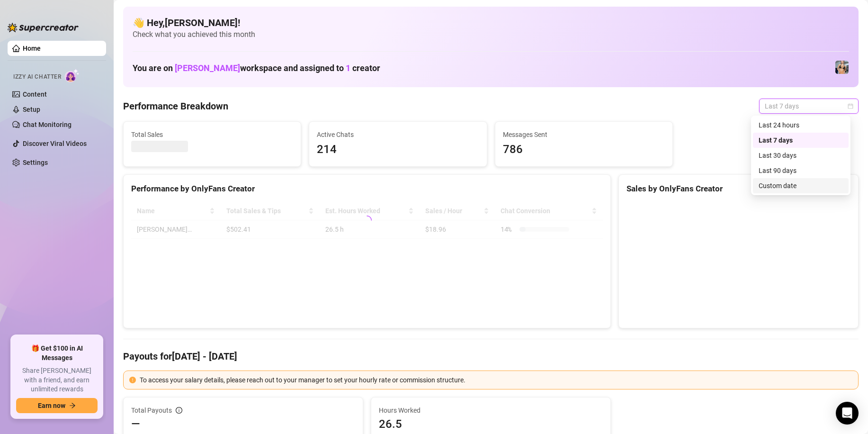 The height and width of the screenshot is (434, 868). I want to click on span: 786, so click(584, 150).